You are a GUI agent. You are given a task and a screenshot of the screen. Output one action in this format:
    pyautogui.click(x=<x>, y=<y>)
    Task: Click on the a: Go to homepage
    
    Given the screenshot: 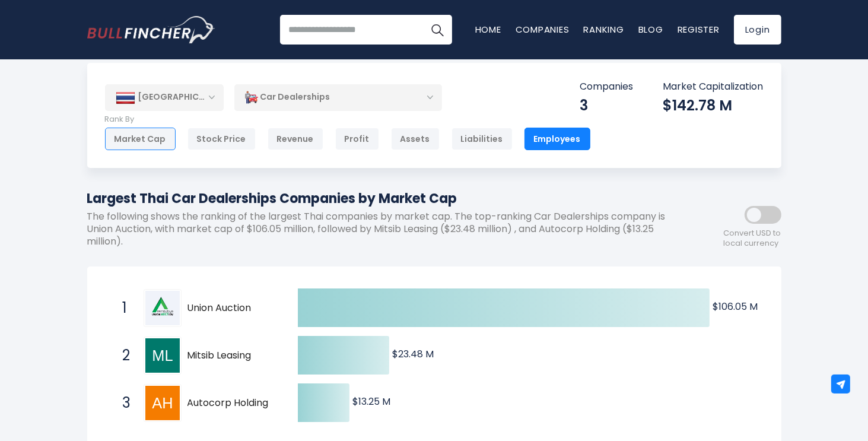 What is the action you would take?
    pyautogui.click(x=150, y=30)
    